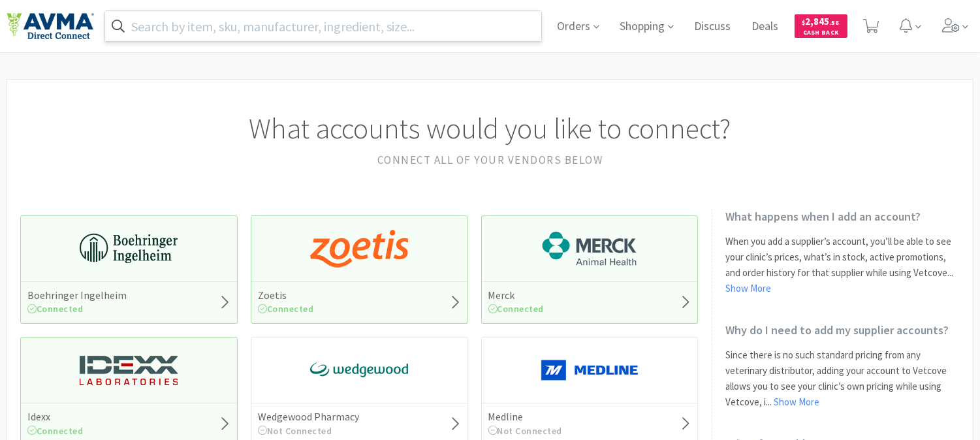 This screenshot has height=440, width=980. I want to click on input: Search by item, sku, manufacturer, ingredient, size..., so click(323, 26).